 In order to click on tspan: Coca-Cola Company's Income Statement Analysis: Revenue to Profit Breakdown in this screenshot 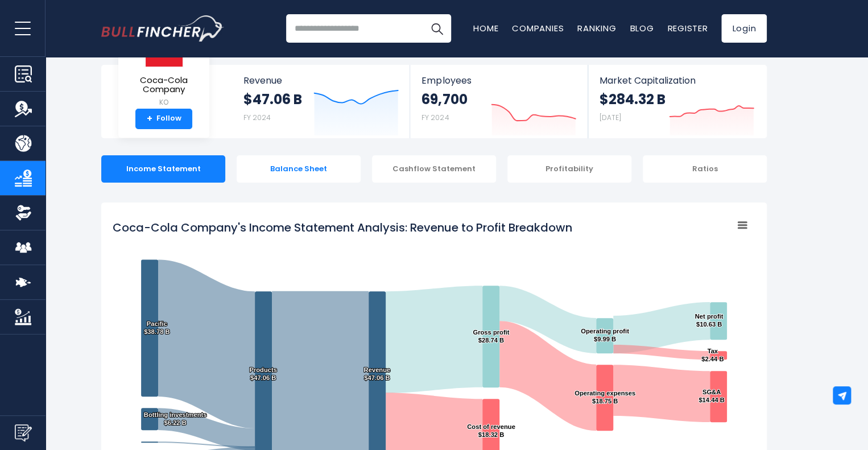, I will do `click(343, 228)`.